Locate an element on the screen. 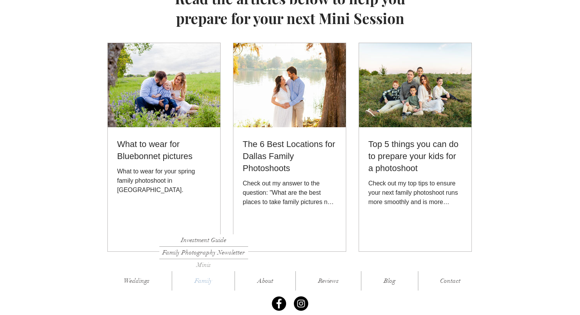  a: Minis is located at coordinates (204, 265).